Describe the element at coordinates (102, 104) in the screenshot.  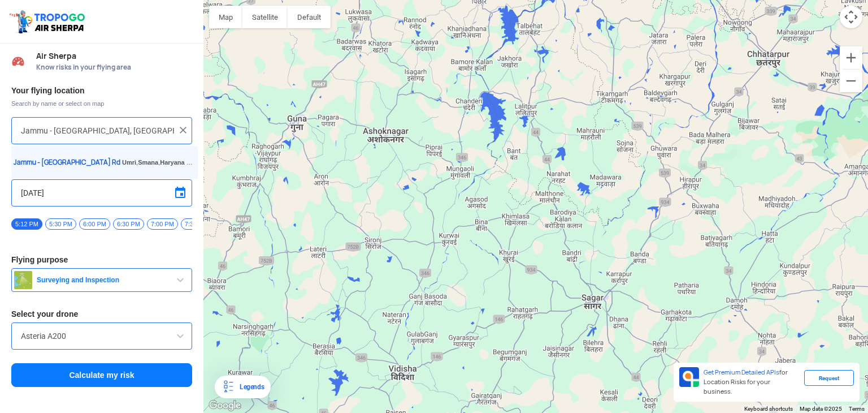
I see `span: Search by name or select on map` at that location.